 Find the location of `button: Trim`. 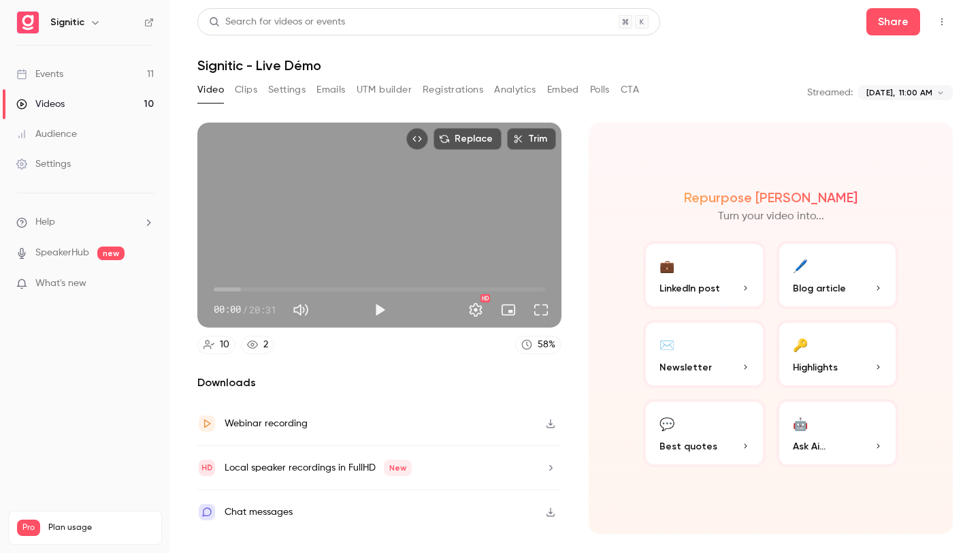

button: Trim is located at coordinates (532, 139).